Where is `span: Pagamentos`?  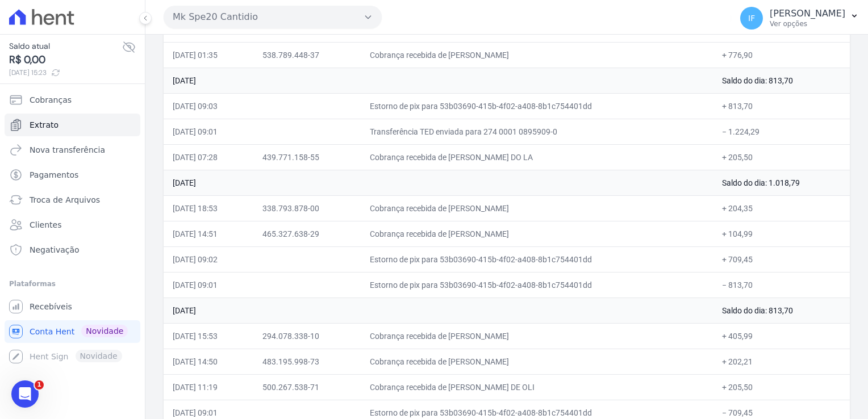
span: Pagamentos is located at coordinates (54, 175).